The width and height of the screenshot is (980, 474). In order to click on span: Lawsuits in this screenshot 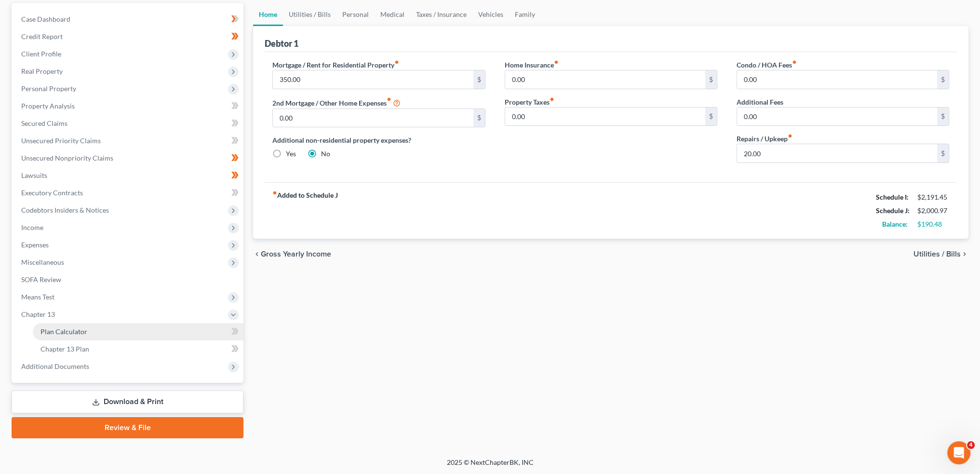, I will do `click(34, 175)`.